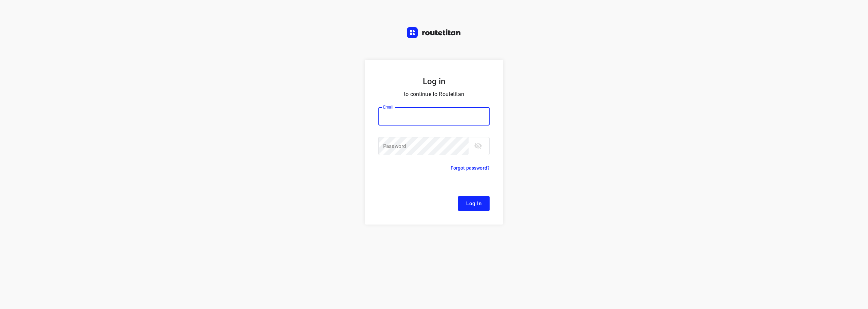 Image resolution: width=868 pixels, height=309 pixels. I want to click on h5: Log in, so click(434, 81).